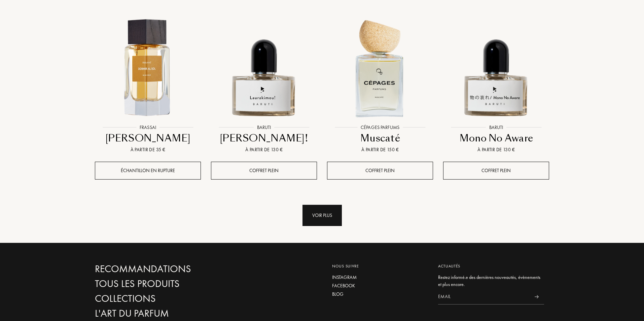  I want to click on div: Tous les produits, so click(167, 283).